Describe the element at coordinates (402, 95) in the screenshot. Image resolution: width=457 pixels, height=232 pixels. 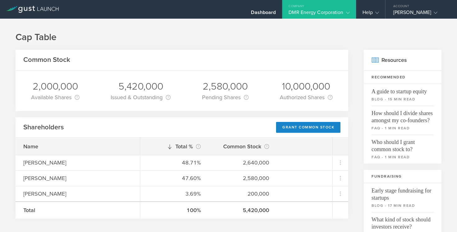
I see `a: A guide to startup equityblog - 15 min read` at that location.